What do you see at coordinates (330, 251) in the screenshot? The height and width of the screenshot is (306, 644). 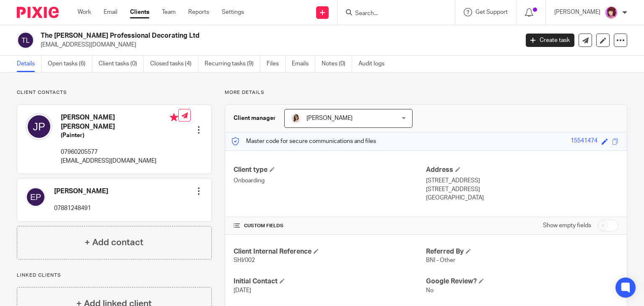 I see `h4: Client Internal Reference` at bounding box center [330, 251].